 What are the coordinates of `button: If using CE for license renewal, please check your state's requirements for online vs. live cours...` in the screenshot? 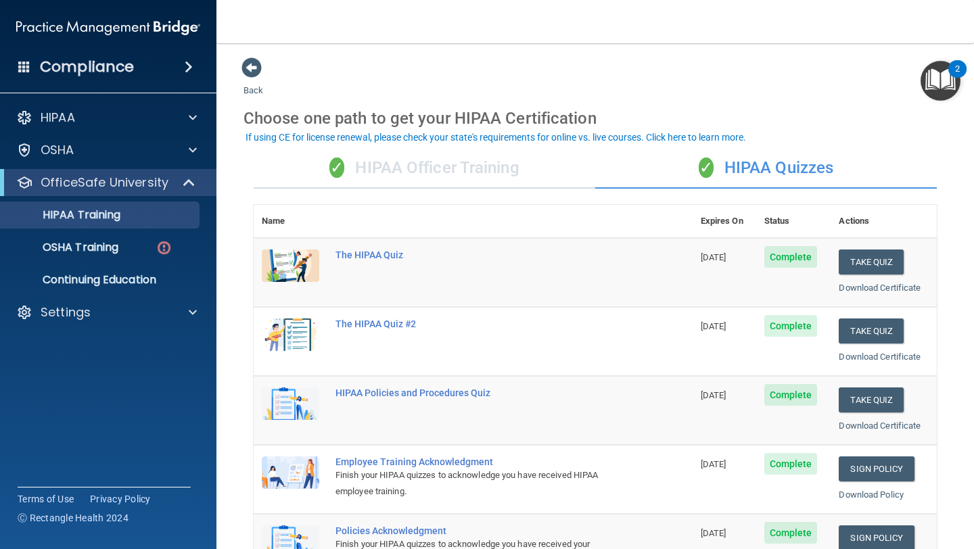 It's located at (496, 137).